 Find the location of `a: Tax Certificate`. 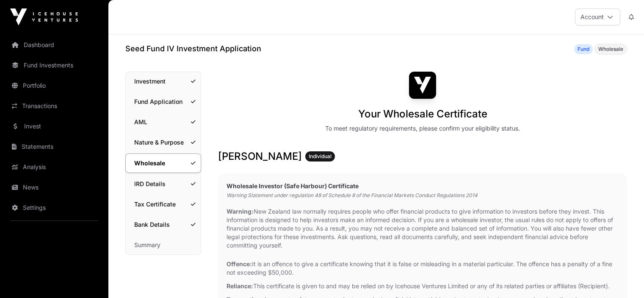

a: Tax Certificate is located at coordinates (163, 204).